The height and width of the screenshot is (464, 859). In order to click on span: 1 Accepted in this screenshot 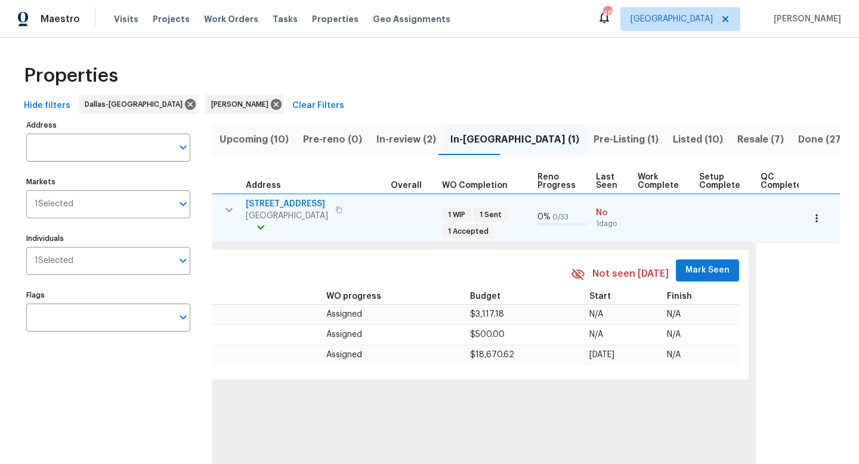, I will do `click(468, 232)`.